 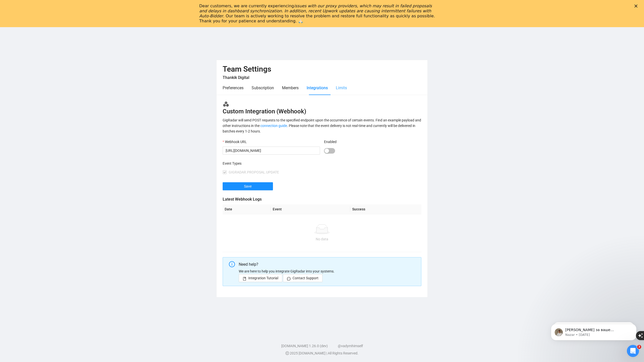 I want to click on a: bookIntegration Tutorial, so click(x=261, y=278).